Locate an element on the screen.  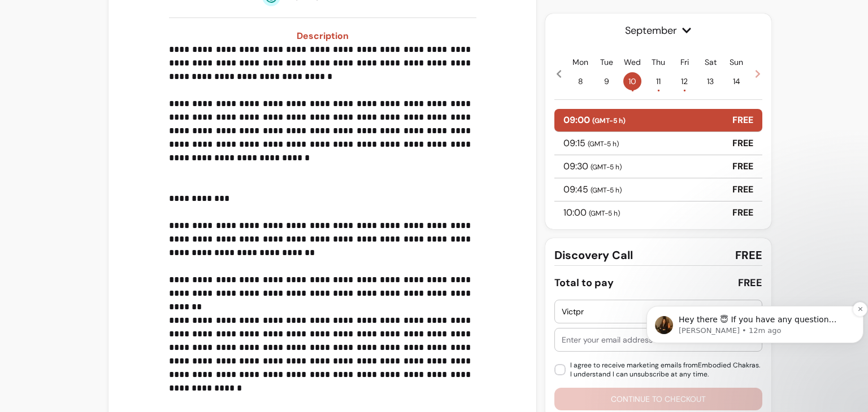
input: Enter your first name is located at coordinates (658, 311).